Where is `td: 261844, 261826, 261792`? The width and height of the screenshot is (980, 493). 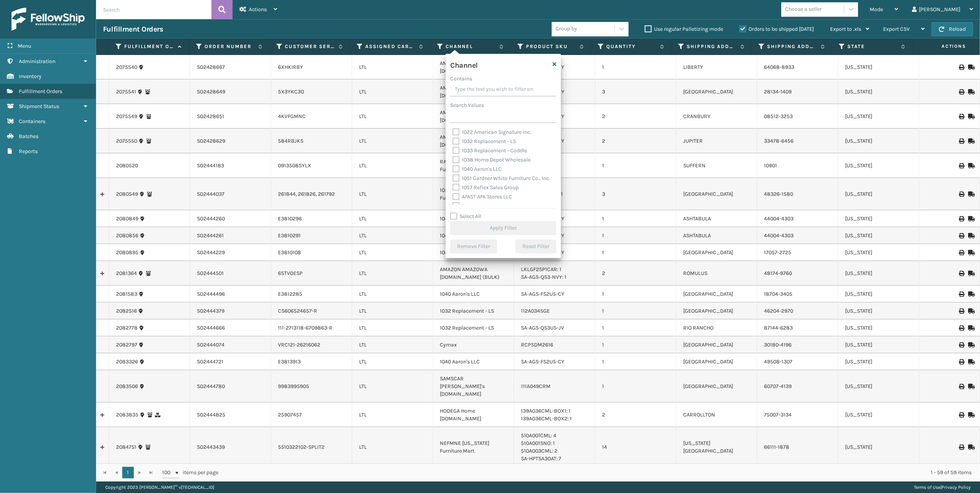
td: 261844, 261826, 261792 is located at coordinates (311, 194).